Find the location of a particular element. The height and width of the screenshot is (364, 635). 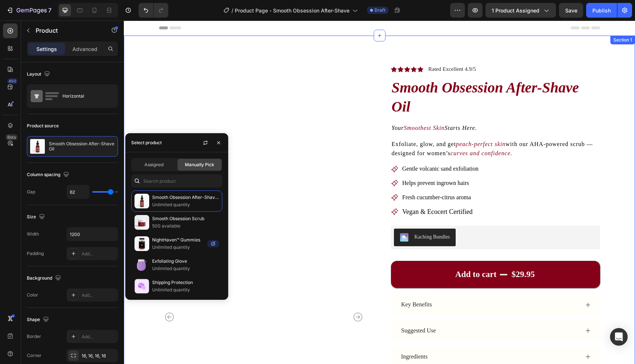

div: Search in Settings & Advanced is located at coordinates (177, 181).